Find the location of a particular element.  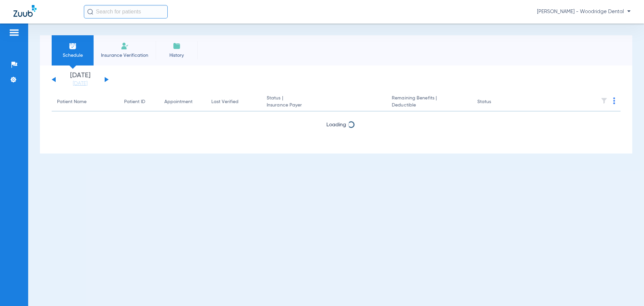

img: History is located at coordinates (177, 46).